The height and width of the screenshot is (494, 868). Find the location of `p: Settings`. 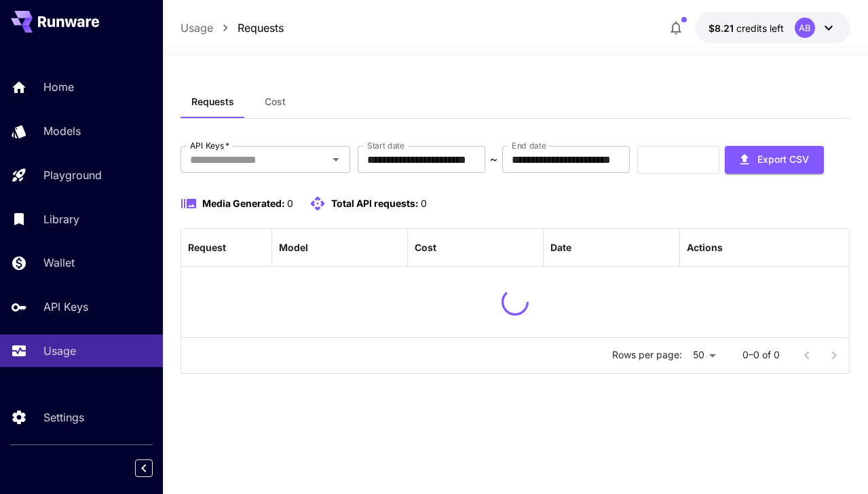

p: Settings is located at coordinates (64, 417).